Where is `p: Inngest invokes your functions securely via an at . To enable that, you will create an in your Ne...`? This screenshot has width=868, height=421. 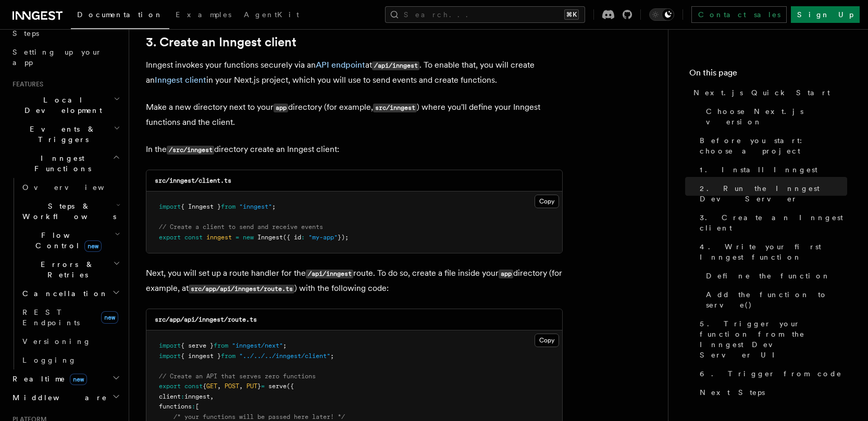
p: Inngest invokes your functions securely via an at . To enable that, you will create an in your Ne... is located at coordinates (354, 72).